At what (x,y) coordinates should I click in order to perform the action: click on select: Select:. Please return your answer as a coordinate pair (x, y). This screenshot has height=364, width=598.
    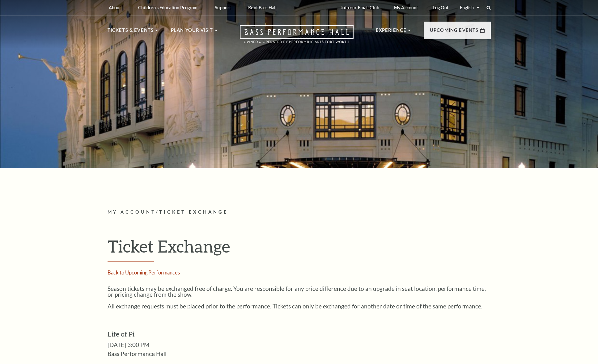
    Looking at the image, I should click on (469, 7).